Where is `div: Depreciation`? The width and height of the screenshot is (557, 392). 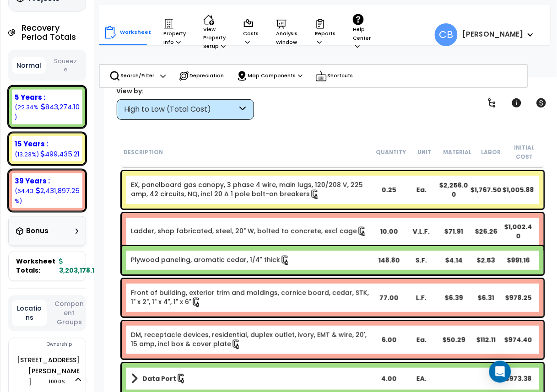
div: Depreciation is located at coordinates (201, 76).